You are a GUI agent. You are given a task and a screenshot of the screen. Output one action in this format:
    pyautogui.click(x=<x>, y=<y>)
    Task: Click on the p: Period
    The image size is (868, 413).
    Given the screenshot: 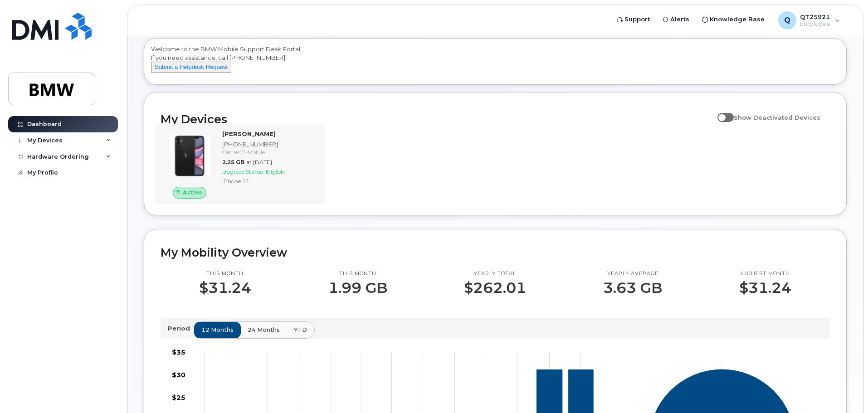 What is the action you would take?
    pyautogui.click(x=181, y=329)
    